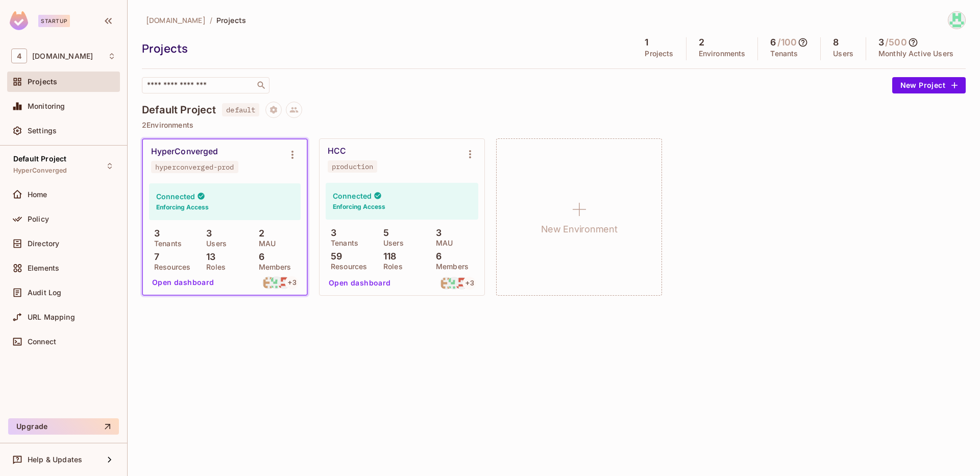 Image resolution: width=980 pixels, height=476 pixels. What do you see at coordinates (42, 131) in the screenshot?
I see `span: Settings` at bounding box center [42, 131].